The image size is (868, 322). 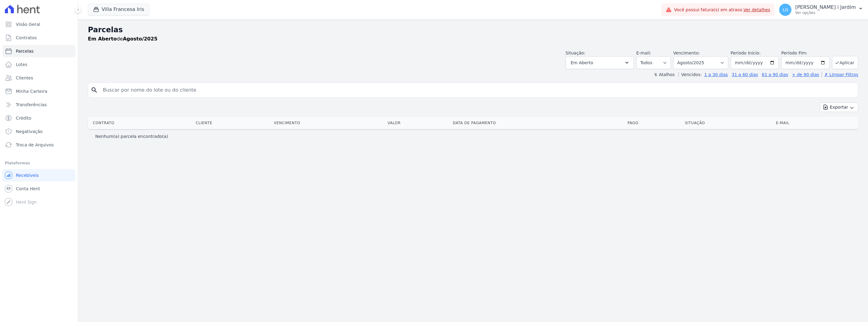 I want to click on a: Contratos, so click(x=39, y=38).